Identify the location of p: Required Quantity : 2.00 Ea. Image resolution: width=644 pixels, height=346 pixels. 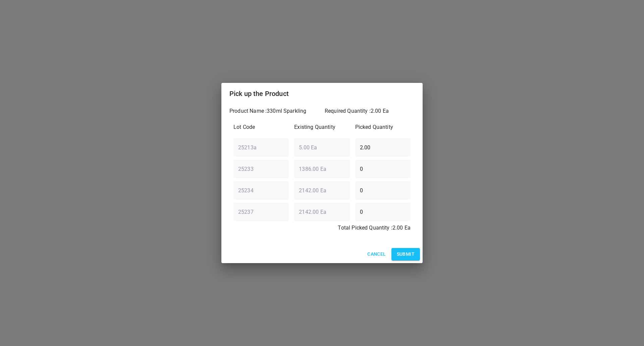
(370, 111).